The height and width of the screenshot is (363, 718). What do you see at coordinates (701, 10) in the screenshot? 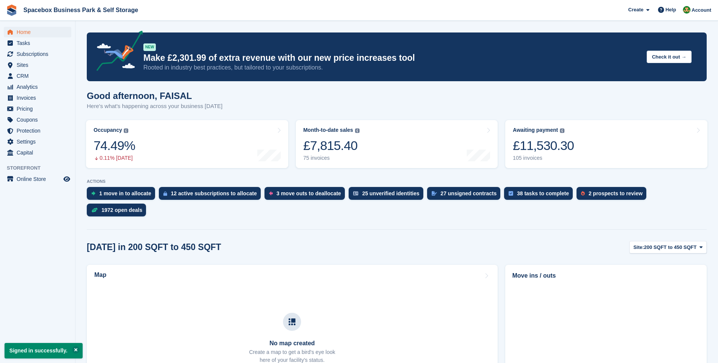
I see `span: Account` at bounding box center [701, 10].